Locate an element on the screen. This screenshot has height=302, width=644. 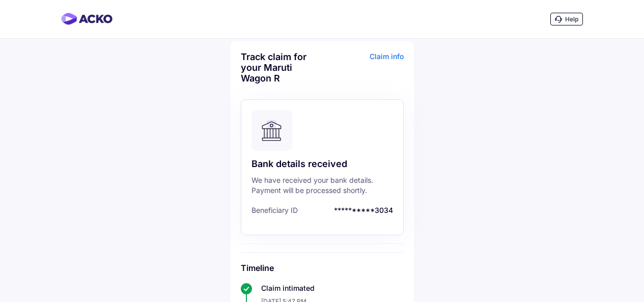
div: Claim intimated is located at coordinates (332, 288).